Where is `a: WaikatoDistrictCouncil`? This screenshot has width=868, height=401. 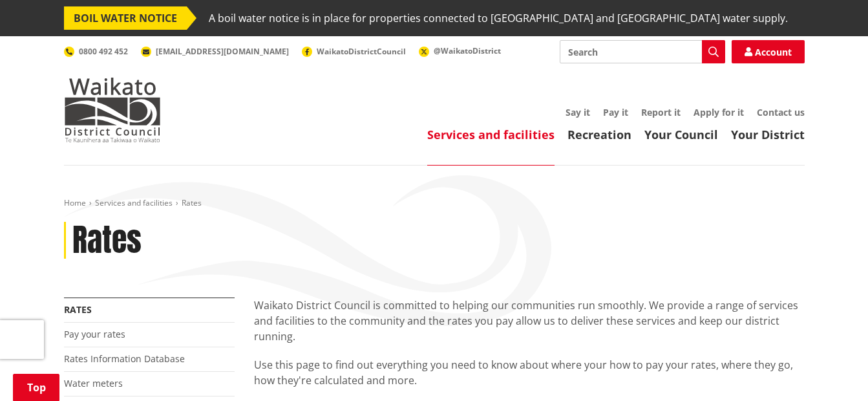 a: WaikatoDistrictCouncil is located at coordinates (354, 51).